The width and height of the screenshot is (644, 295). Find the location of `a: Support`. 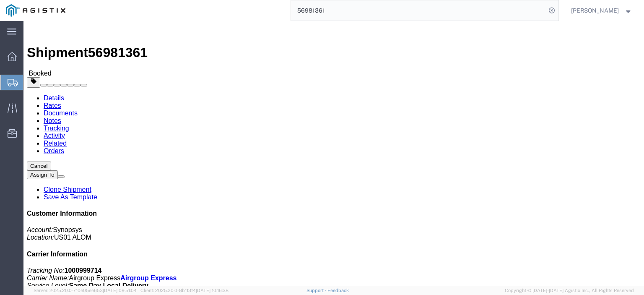

a: Support is located at coordinates (317, 290).